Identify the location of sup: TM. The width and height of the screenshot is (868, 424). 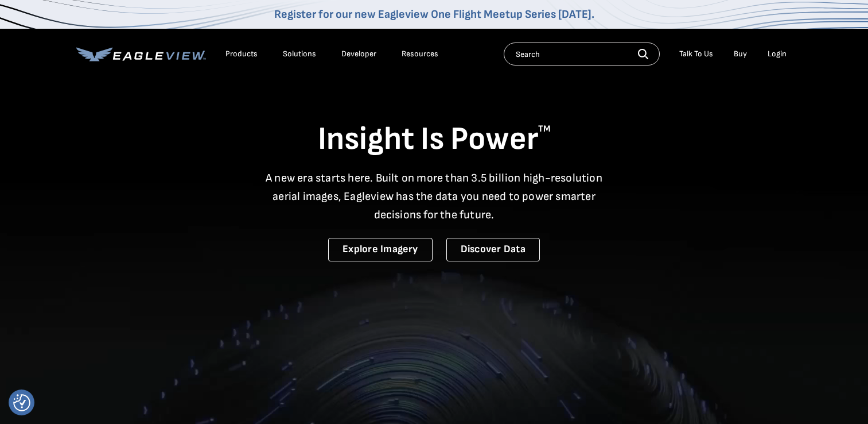
(544, 129).